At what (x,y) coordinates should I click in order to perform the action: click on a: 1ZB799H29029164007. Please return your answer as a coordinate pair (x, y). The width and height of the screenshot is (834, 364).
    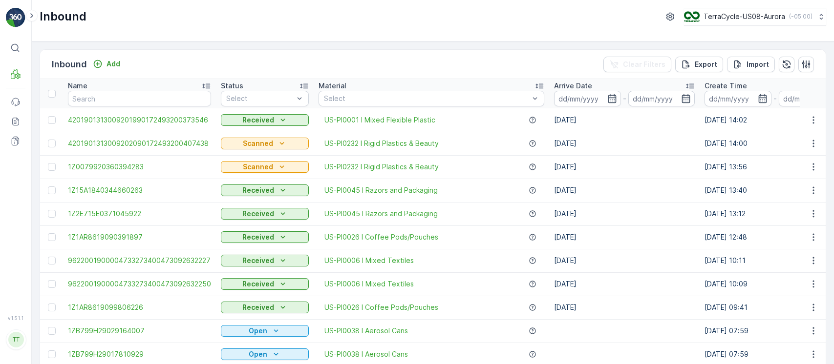
    Looking at the image, I should click on (139, 331).